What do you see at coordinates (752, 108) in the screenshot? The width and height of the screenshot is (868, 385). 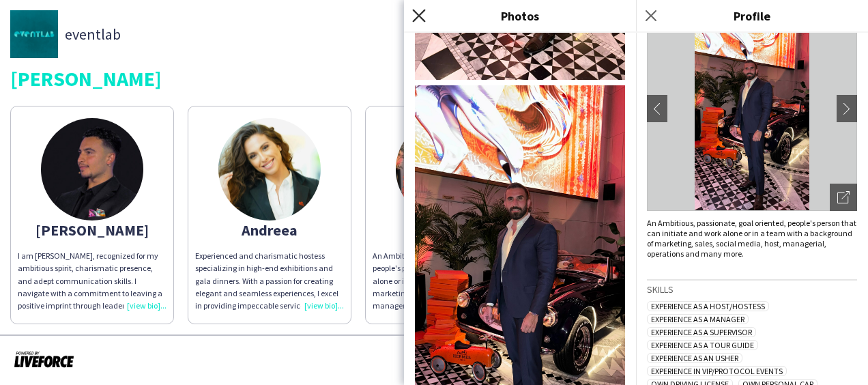 I see `img: Crew avatar or photo` at bounding box center [752, 108].